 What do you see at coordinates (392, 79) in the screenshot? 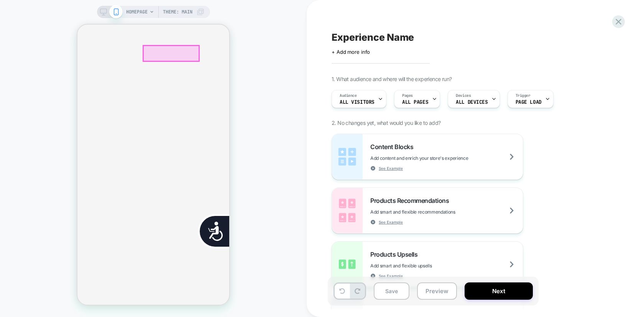
I see `span: 1. What audience and where will the experience run?` at bounding box center [392, 79].